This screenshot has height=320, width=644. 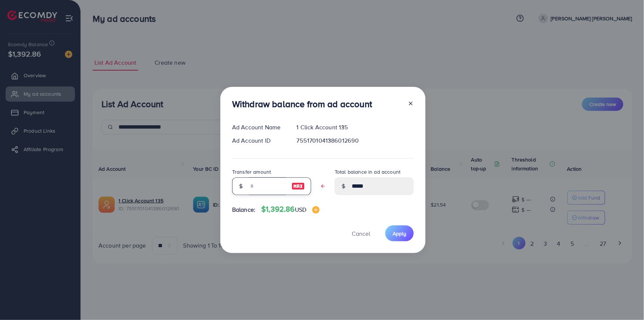 What do you see at coordinates (259, 140) in the screenshot?
I see `div: Ad Account ID` at bounding box center [259, 140].